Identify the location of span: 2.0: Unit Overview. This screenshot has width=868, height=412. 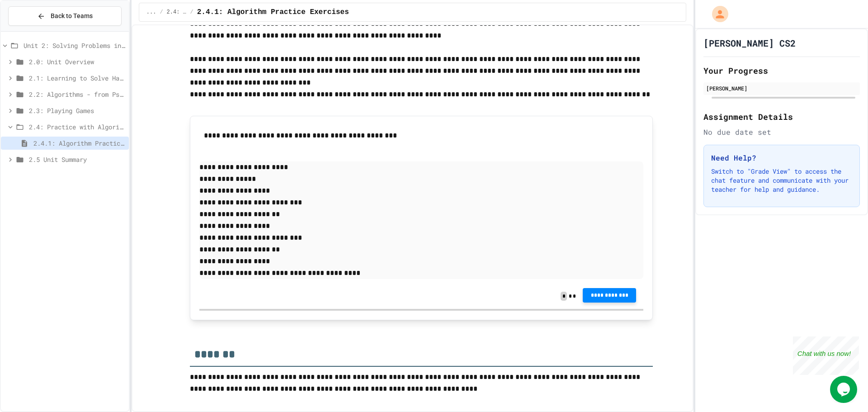
(77, 62).